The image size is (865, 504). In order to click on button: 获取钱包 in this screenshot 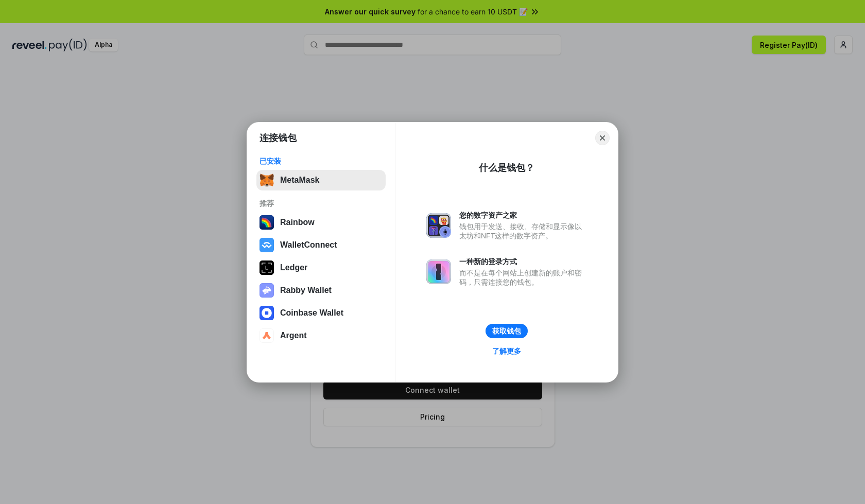, I will do `click(507, 331)`.